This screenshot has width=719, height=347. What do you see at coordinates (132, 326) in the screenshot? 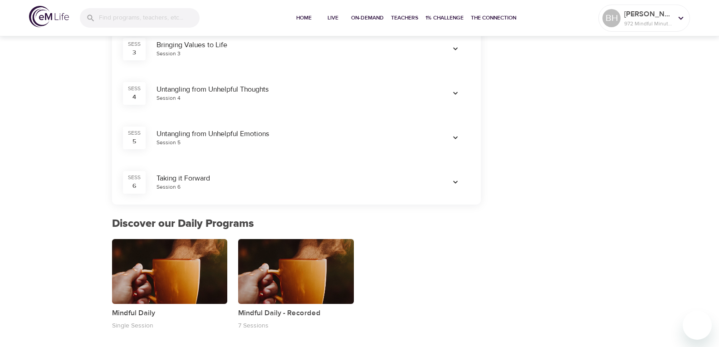
I see `p: Single Session` at bounding box center [132, 326].